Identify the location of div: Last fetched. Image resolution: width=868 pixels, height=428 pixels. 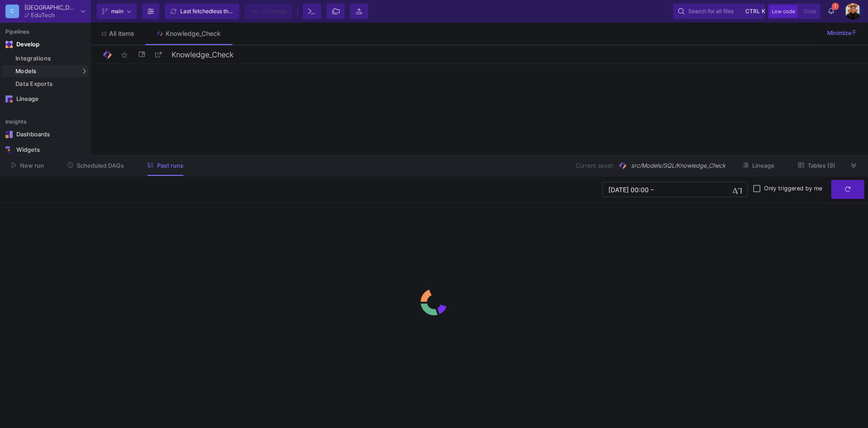
(207, 11).